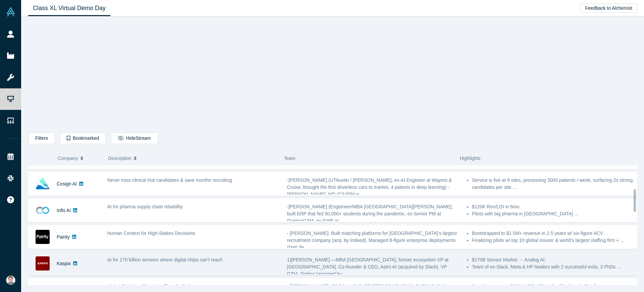  I want to click on img: Kaspix's Logo, so click(43, 263).